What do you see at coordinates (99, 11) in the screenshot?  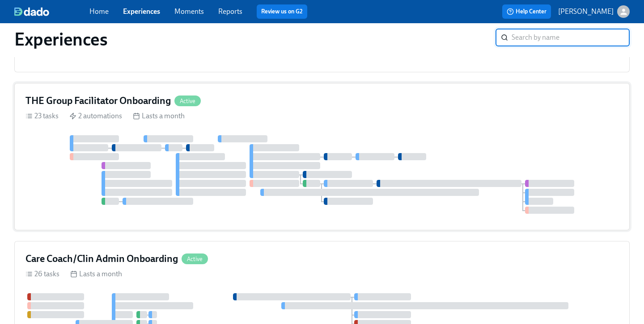 I see `a: Home` at bounding box center [99, 11].